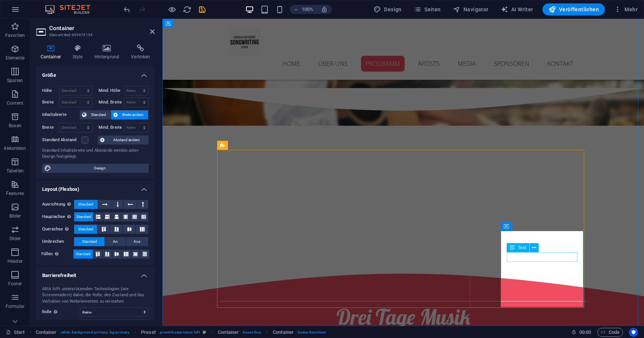  What do you see at coordinates (585, 332) in the screenshot?
I see `span: 00 00` at bounding box center [585, 332].